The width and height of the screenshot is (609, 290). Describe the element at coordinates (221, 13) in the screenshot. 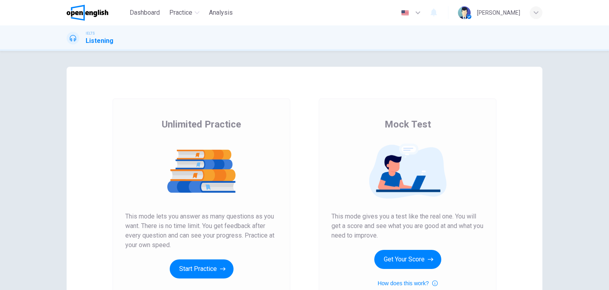

I see `span: Analysis` at that location.